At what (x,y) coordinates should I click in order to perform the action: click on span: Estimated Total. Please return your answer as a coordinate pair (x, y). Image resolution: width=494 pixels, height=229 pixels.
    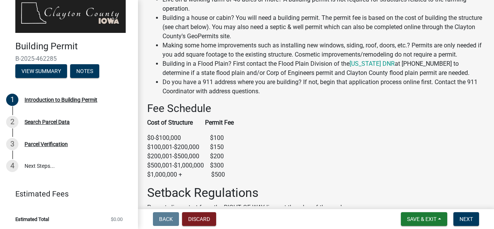
    Looking at the image, I should click on (32, 220).